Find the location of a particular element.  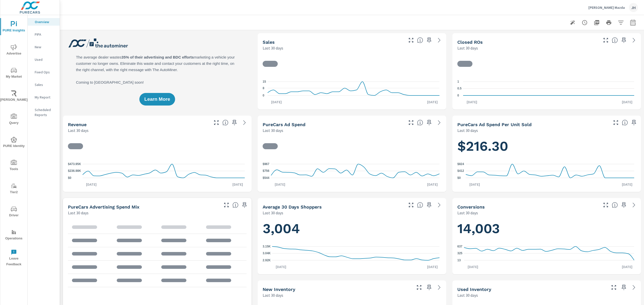

text: 1 is located at coordinates (458, 82).